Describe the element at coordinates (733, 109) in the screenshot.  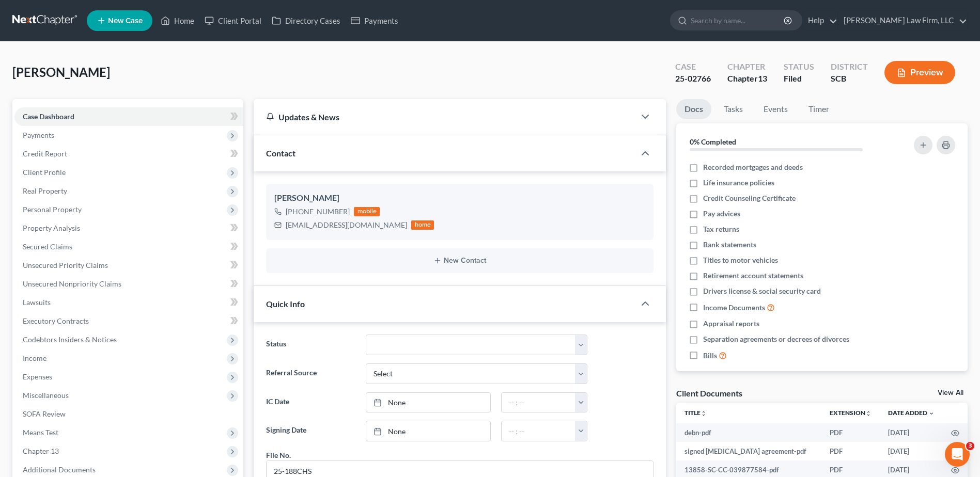
I see `a: Tasks` at that location.